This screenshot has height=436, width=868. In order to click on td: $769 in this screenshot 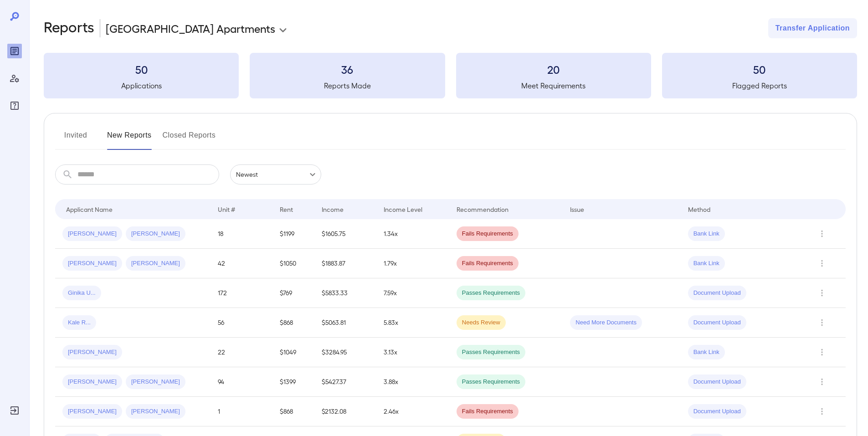, I will do `click(294, 293)`.